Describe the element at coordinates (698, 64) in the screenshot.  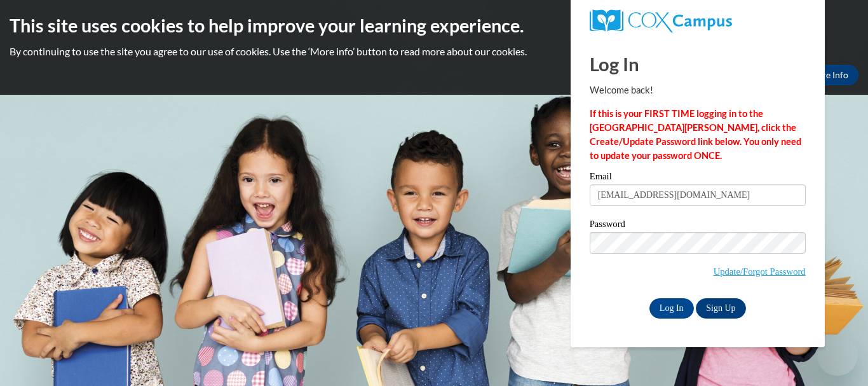
I see `h1: Log In` at that location.